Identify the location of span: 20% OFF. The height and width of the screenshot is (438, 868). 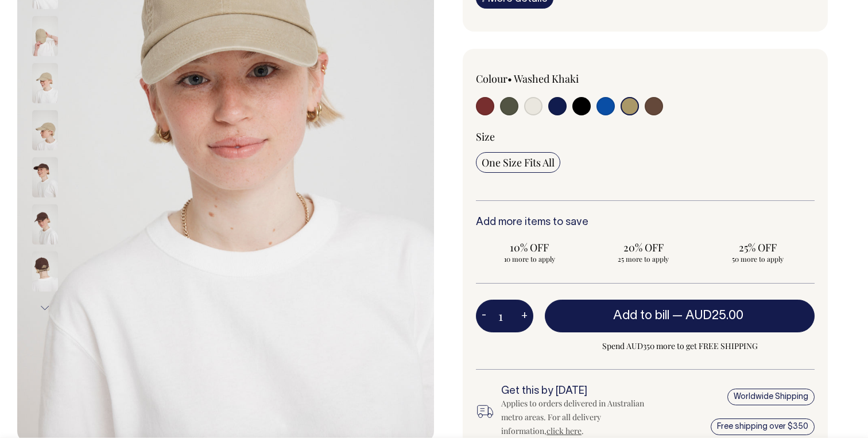
(644, 247).